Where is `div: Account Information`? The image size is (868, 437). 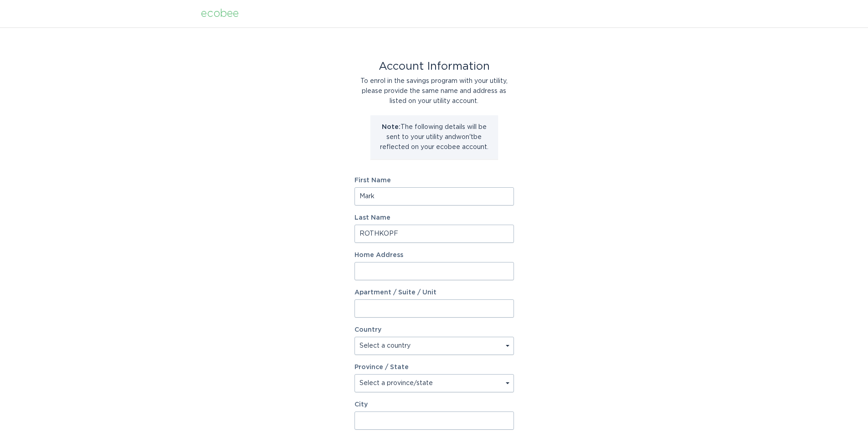 div: Account Information is located at coordinates (434, 66).